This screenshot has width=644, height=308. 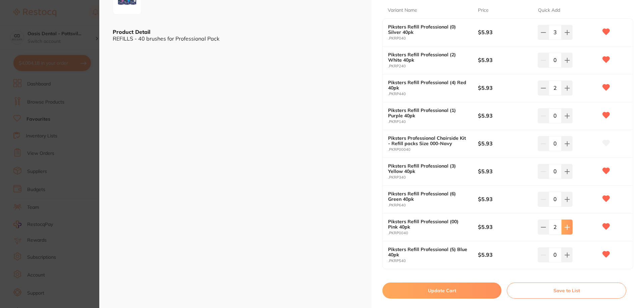 What do you see at coordinates (566, 291) in the screenshot?
I see `button: Save to List` at bounding box center [566, 291].